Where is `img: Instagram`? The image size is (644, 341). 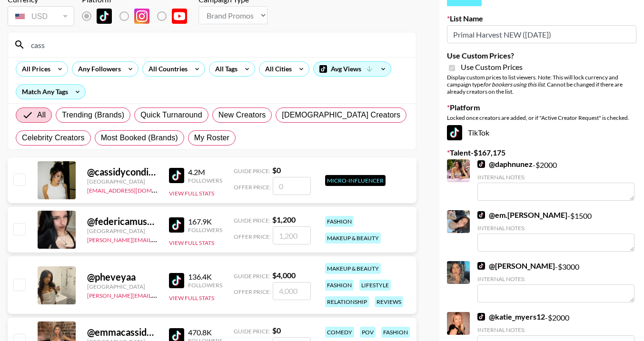 img: Instagram is located at coordinates (142, 16).